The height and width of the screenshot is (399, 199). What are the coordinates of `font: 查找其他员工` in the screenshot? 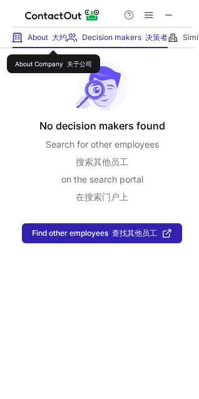 It's located at (135, 233).